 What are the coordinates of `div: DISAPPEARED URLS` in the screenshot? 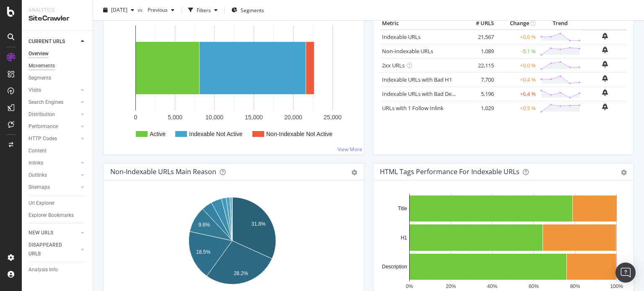 It's located at (49, 249).